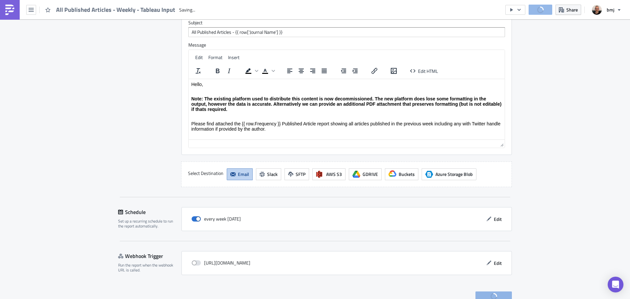 This screenshot has width=630, height=299. Describe the element at coordinates (407, 174) in the screenshot. I see `span: Buckets` at that location.